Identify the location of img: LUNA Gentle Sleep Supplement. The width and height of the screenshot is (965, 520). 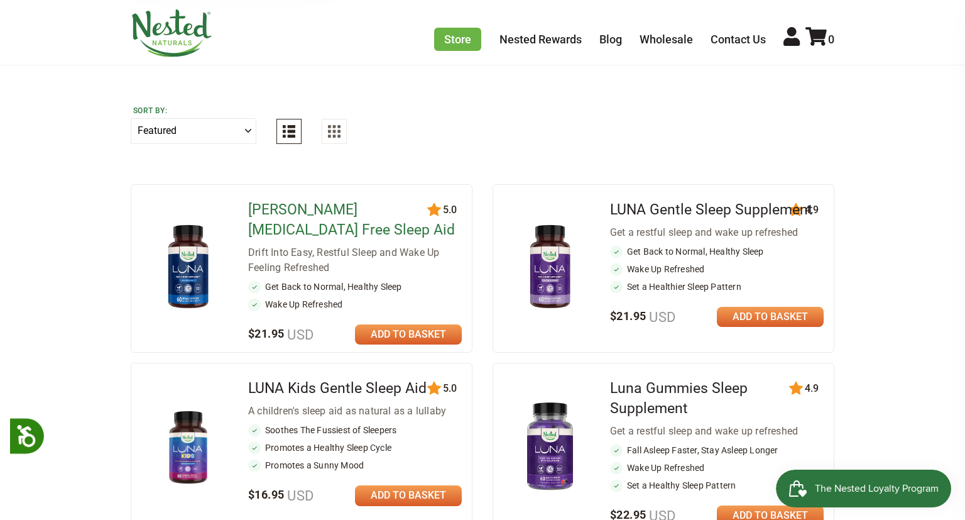
(550, 267).